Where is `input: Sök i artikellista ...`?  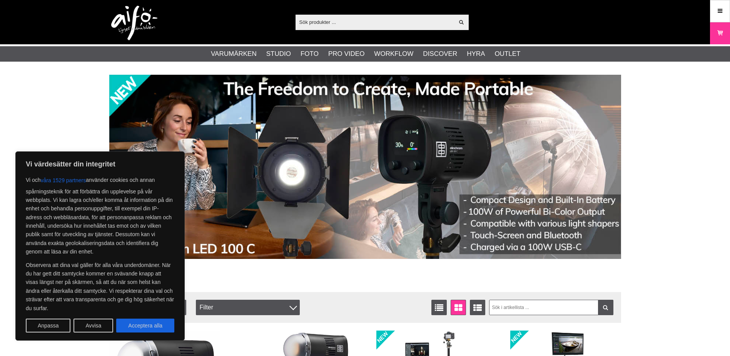
input: Sök i artikellista ... is located at coordinates (551, 307).